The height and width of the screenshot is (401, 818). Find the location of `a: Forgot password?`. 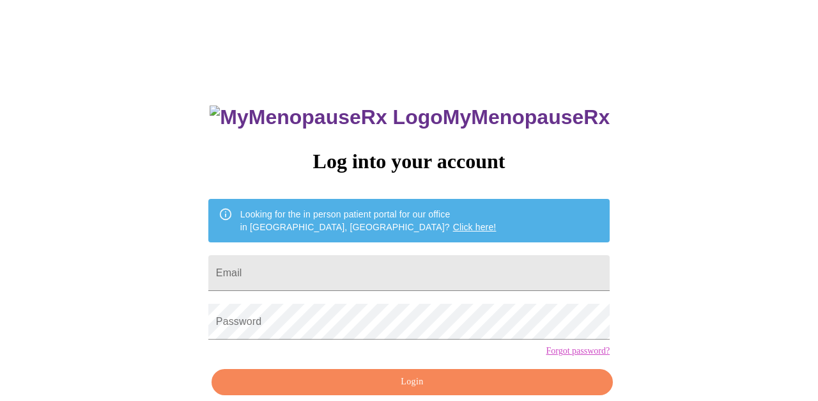

a: Forgot password? is located at coordinates (578, 351).